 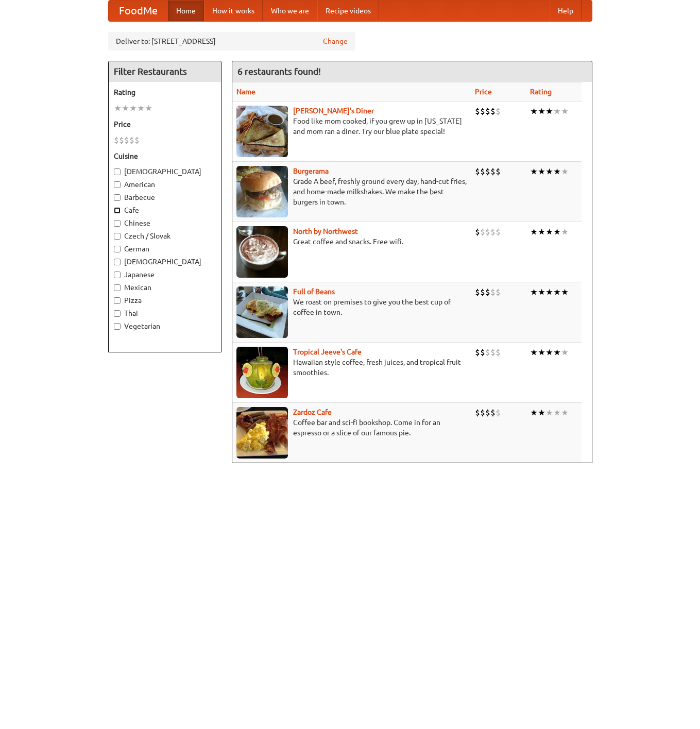 What do you see at coordinates (117, 313) in the screenshot?
I see `input: Thai` at bounding box center [117, 313].